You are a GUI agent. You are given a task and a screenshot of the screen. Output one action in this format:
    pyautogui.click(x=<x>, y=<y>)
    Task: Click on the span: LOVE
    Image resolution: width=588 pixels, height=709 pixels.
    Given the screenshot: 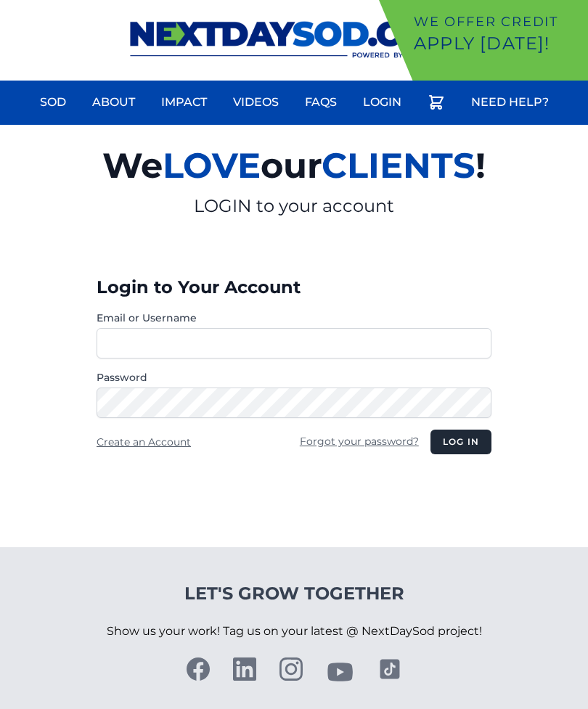 What is the action you would take?
    pyautogui.click(x=211, y=165)
    